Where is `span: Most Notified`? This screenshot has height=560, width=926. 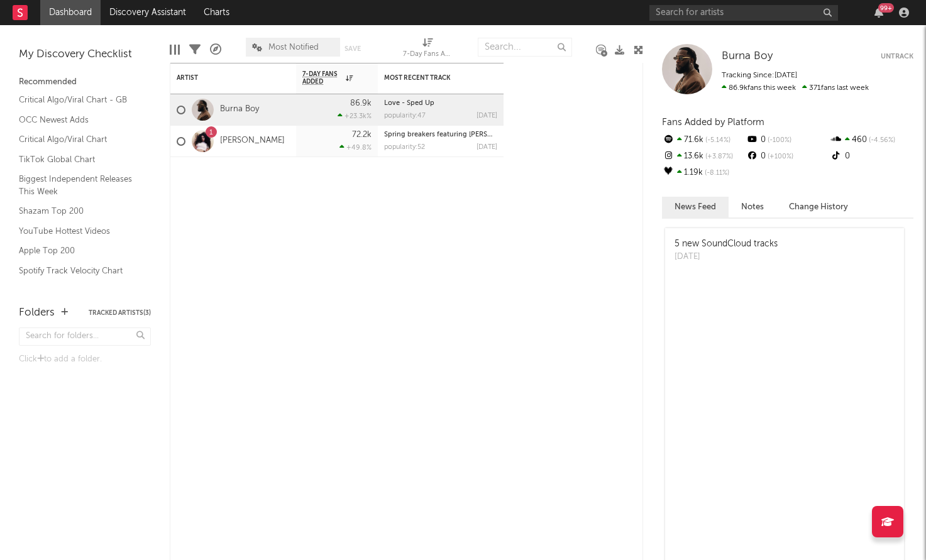
span: Most Notified is located at coordinates (293, 47).